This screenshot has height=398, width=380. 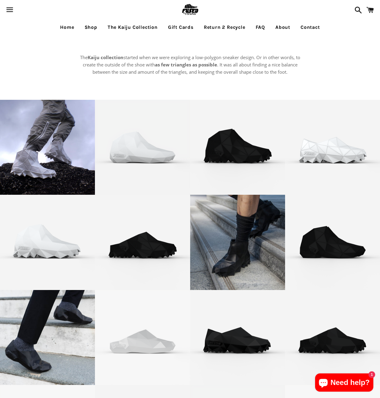 What do you see at coordinates (91, 27) in the screenshot?
I see `a: Shop` at bounding box center [91, 27].